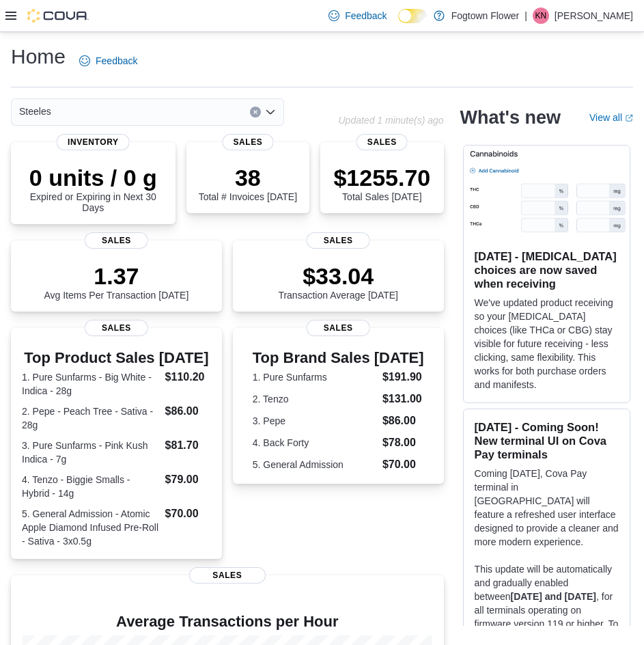  I want to click on p: $1255.70, so click(382, 177).